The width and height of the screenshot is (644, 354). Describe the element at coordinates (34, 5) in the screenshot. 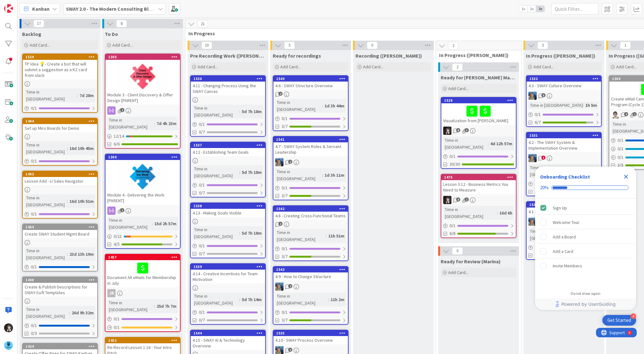

I see `div: 9` at that location.